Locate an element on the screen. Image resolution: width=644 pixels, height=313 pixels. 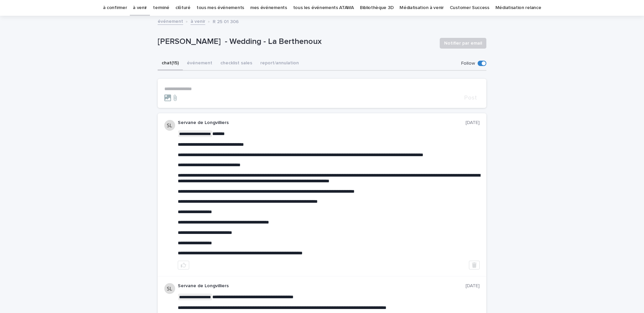
span: Post is located at coordinates (471, 98).